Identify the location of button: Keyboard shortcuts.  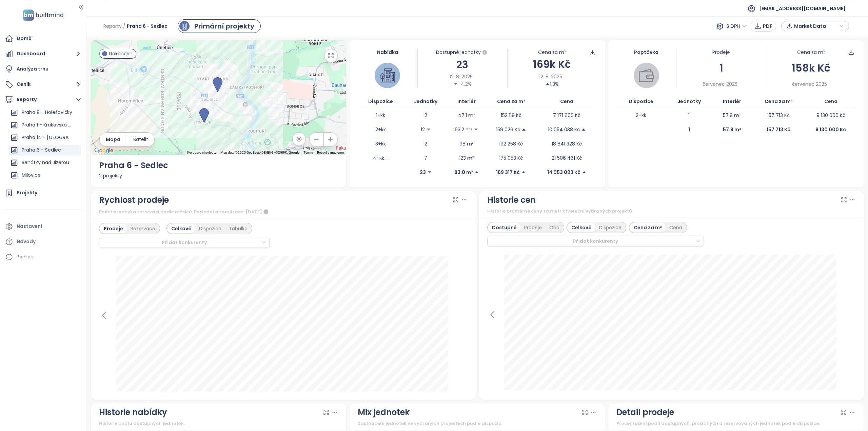
(201, 153).